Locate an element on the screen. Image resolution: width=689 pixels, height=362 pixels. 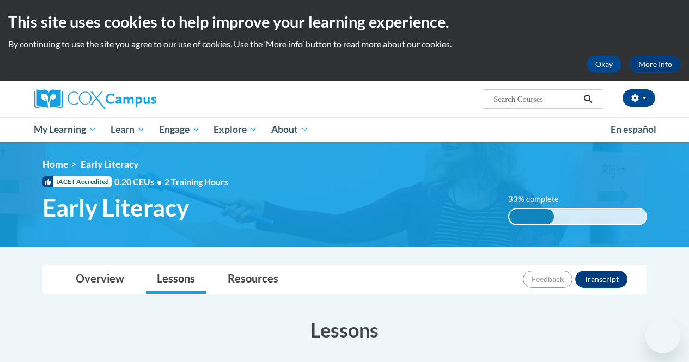
a: My Learning is located at coordinates (65, 130).